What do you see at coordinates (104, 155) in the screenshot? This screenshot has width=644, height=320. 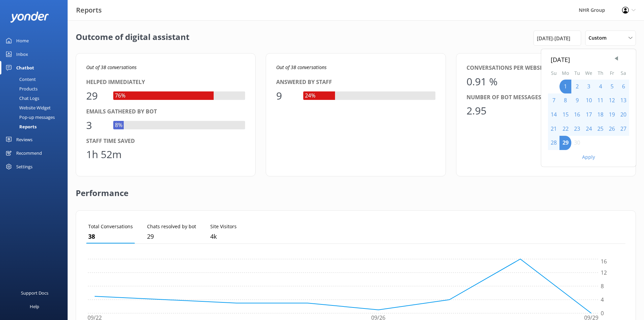 I see `div: 1h 52m` at bounding box center [104, 155].